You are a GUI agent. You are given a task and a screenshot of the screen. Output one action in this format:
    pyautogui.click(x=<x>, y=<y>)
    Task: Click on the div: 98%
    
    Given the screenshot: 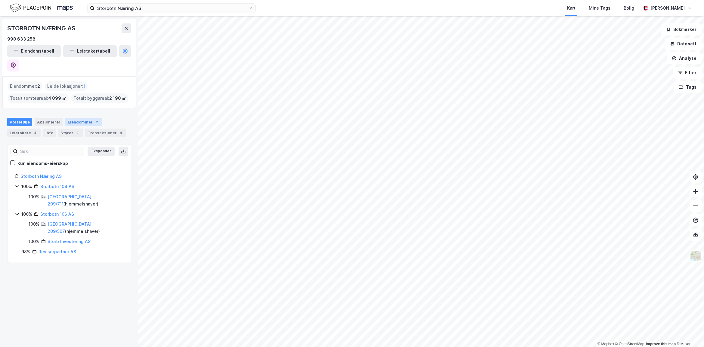 What is the action you would take?
    pyautogui.click(x=26, y=252)
    